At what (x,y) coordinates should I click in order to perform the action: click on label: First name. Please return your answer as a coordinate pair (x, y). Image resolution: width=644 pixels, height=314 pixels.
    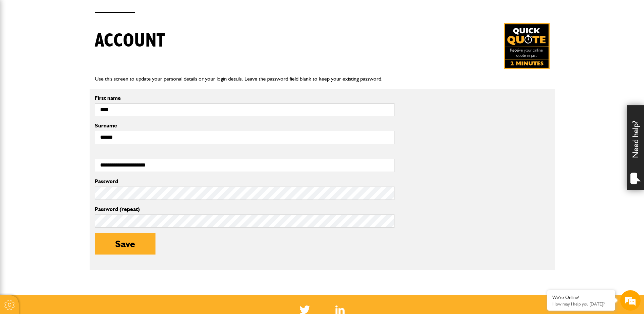
    Looking at the image, I should click on (244, 99).